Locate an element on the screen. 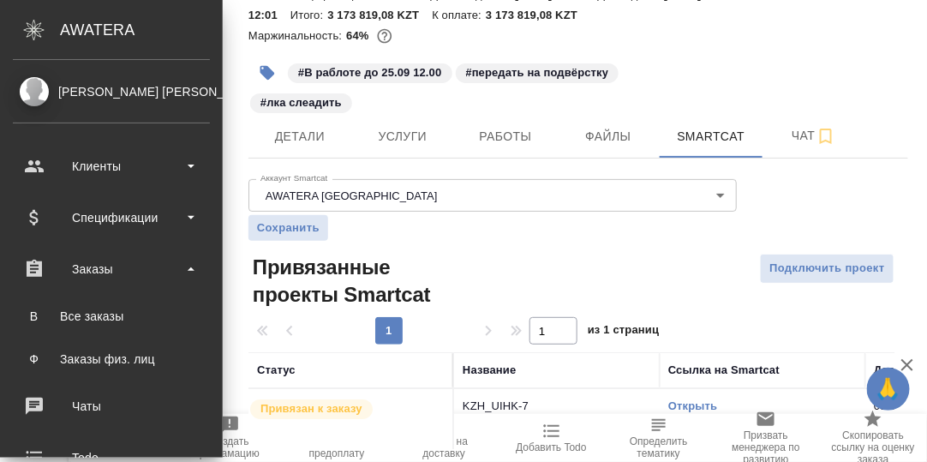 The height and width of the screenshot is (462, 927). button: Призвать менеджера по развитию is located at coordinates (766, 438).